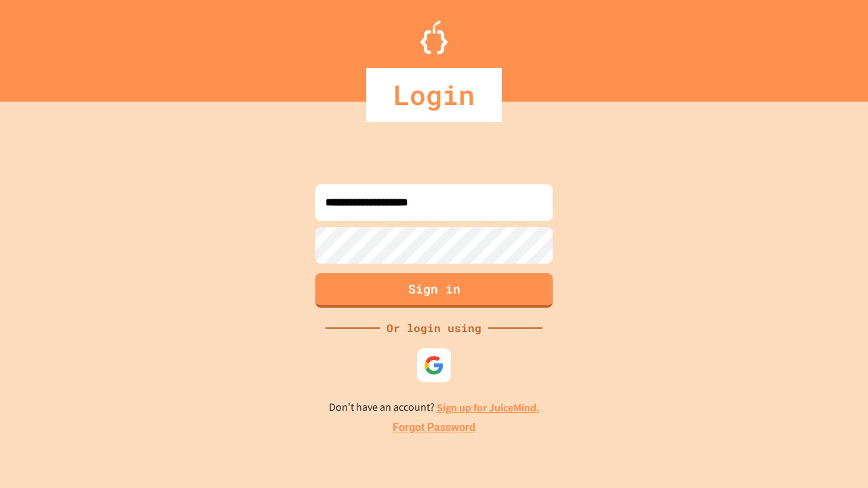 The height and width of the screenshot is (488, 868). I want to click on p: Don't have an account?, so click(434, 408).